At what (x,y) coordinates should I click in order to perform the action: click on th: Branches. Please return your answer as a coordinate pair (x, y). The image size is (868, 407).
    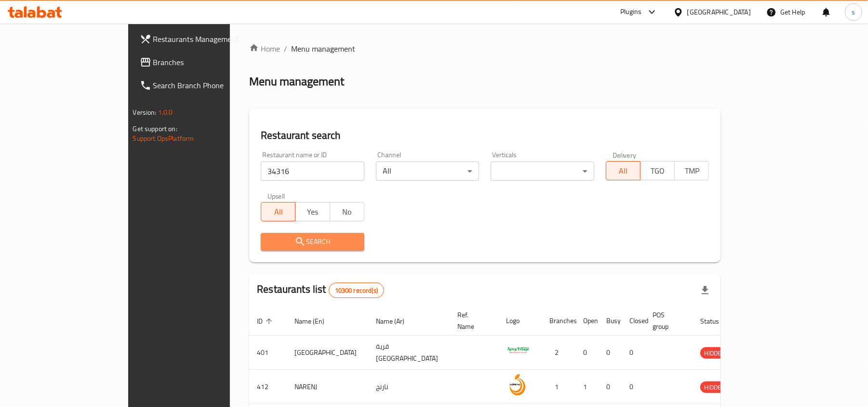
    Looking at the image, I should click on (559, 320).